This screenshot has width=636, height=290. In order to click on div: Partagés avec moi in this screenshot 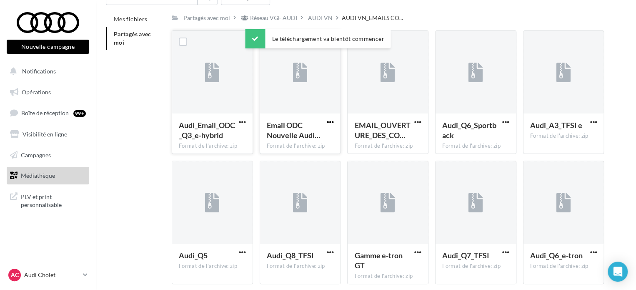, I will do `click(207, 18)`.